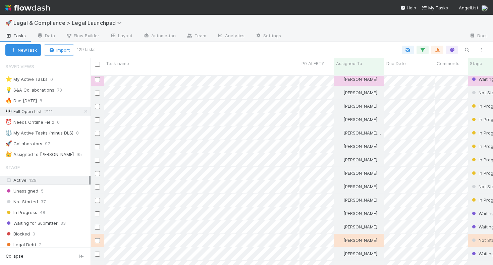 The height and width of the screenshot is (265, 493). Describe the element at coordinates (313, 63) in the screenshot. I see `span: P0 ALERT?` at that location.